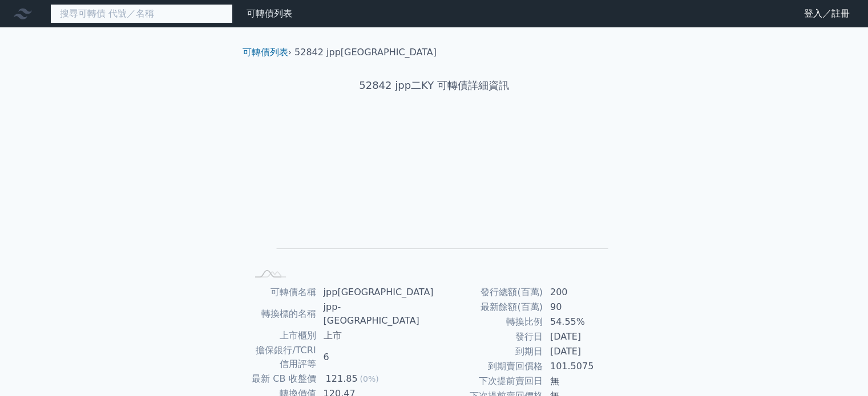  What do you see at coordinates (582, 307) in the screenshot?
I see `td: 90` at bounding box center [582, 307].